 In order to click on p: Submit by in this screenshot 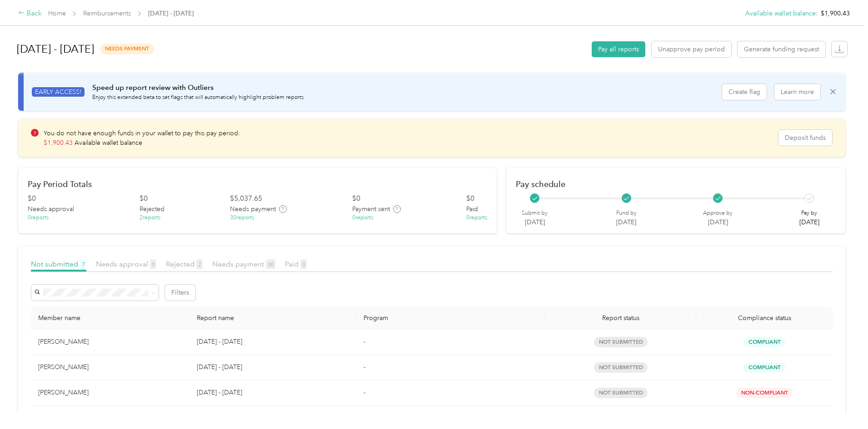, I will do `click(535, 214)`.